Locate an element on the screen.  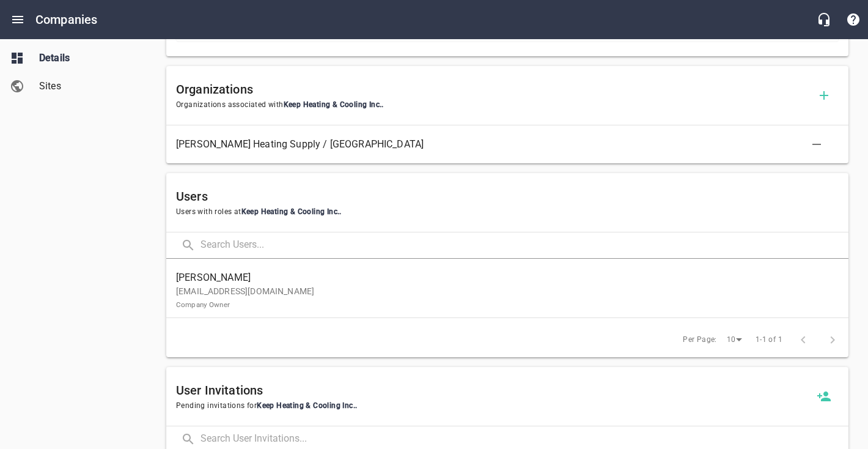
h6: Users is located at coordinates (508, 196).